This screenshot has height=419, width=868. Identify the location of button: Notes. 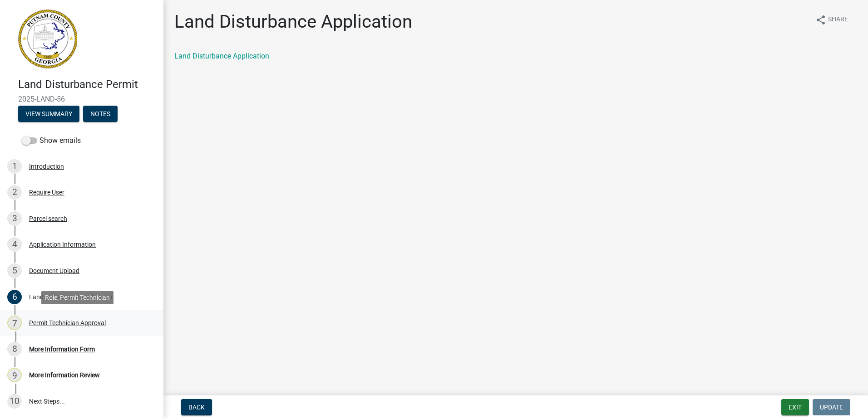
(100, 114).